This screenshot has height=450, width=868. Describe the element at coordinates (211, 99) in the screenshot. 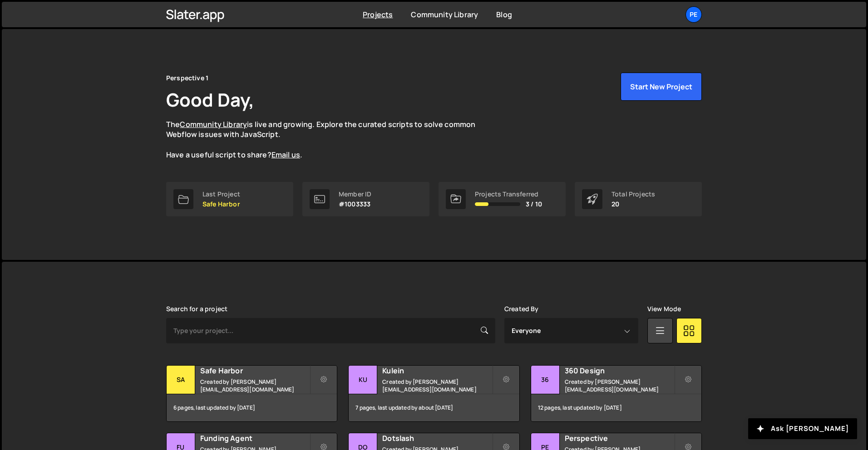

I see `h1: Good Day,` at that location.